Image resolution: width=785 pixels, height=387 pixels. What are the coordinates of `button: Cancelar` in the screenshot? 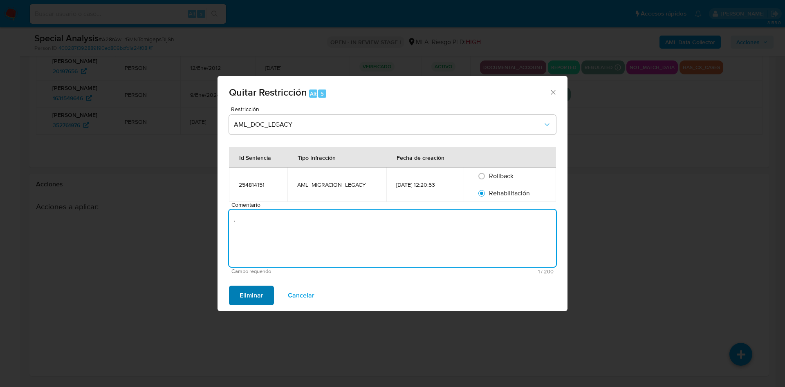 It's located at (301, 296).